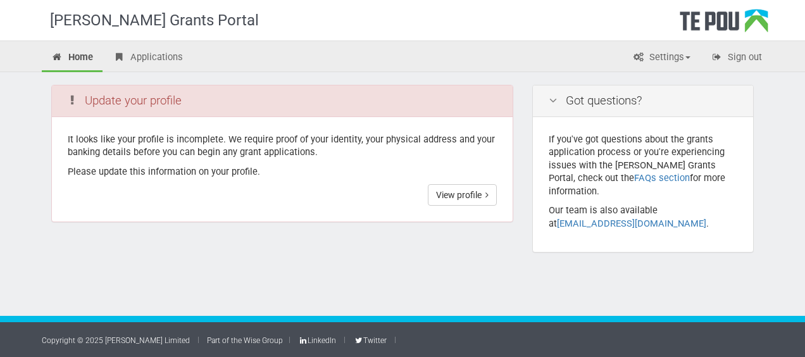 The width and height of the screenshot is (805, 357). Describe the element at coordinates (462, 195) in the screenshot. I see `a: View profile` at that location.